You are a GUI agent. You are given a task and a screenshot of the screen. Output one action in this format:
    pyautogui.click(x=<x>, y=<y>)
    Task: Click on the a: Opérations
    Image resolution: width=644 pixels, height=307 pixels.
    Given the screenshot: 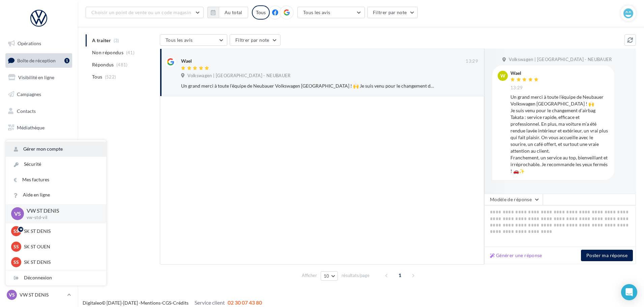 What is the action you would take?
    pyautogui.click(x=39, y=44)
    